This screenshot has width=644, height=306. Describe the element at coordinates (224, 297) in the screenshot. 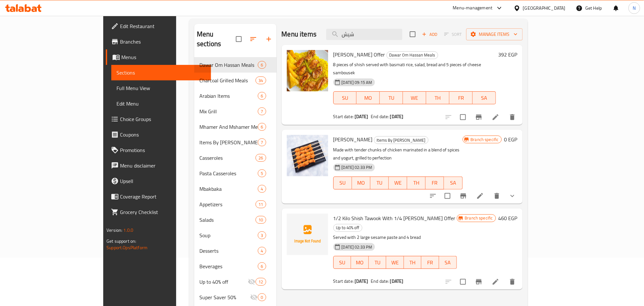

I see `div: Super Saver 50%` at that location.